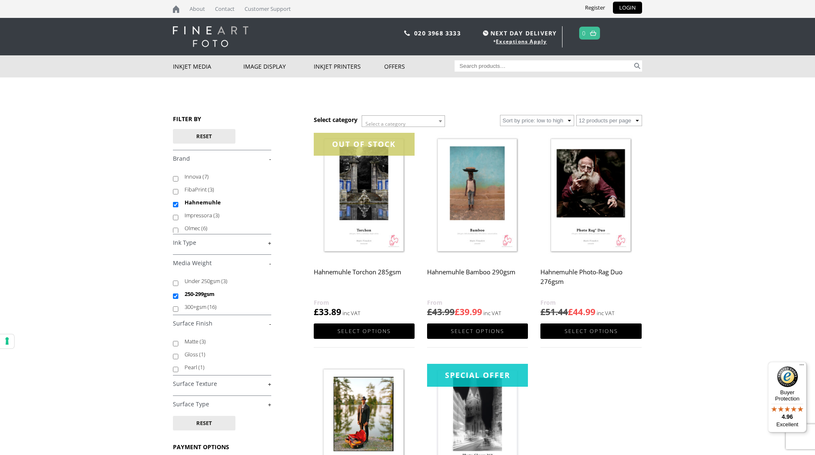 The height and width of the screenshot is (455, 815). Describe the element at coordinates (787, 397) in the screenshot. I see `button: Trusted Shops TrustmarkBuyer Protection4.96Excellent` at that location.